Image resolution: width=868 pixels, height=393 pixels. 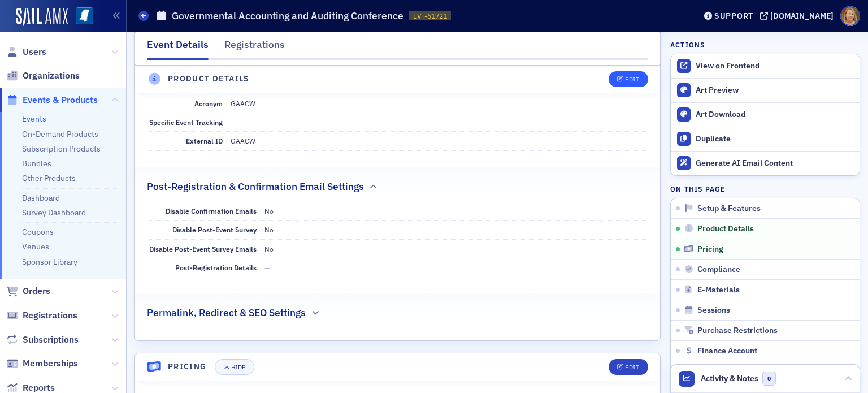 What do you see at coordinates (61, 149) in the screenshot?
I see `a: Subscription Products` at bounding box center [61, 149].